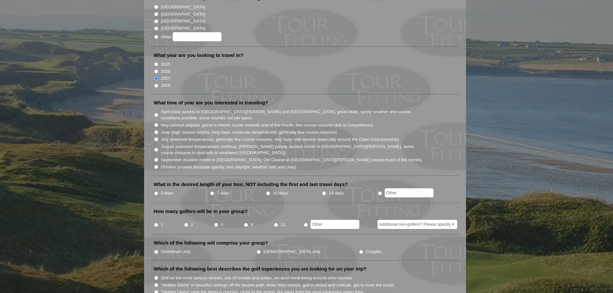  Describe the element at coordinates (336, 193) in the screenshot. I see `label: 14 days` at that location.